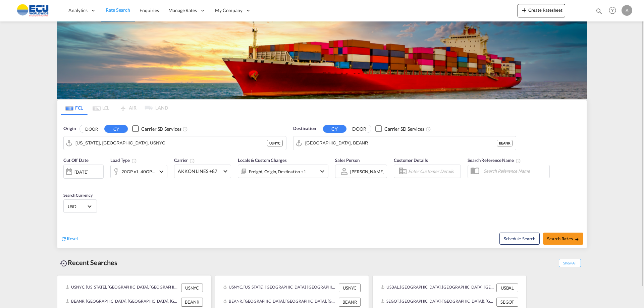 The height and width of the screenshot is (308, 644). Describe the element at coordinates (277, 172) in the screenshot. I see `div: Freight Origin Destination Factory Stuffing` at that location.